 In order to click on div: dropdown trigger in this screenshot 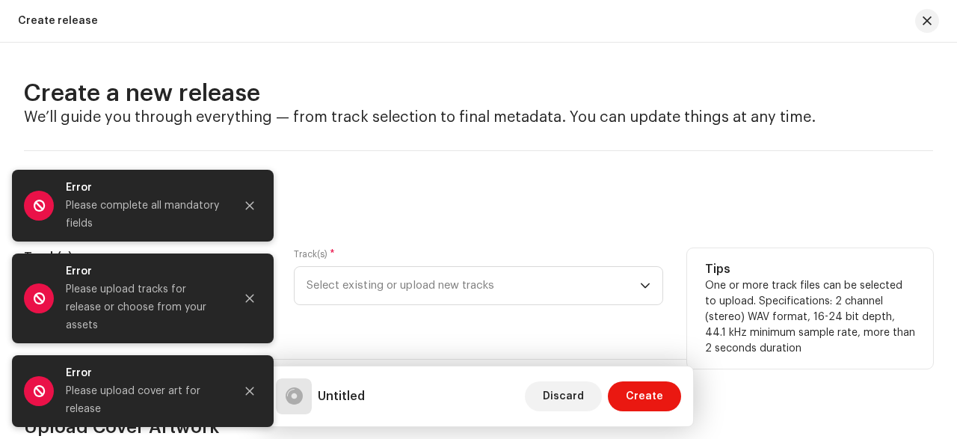, I will do `click(645, 286)`.